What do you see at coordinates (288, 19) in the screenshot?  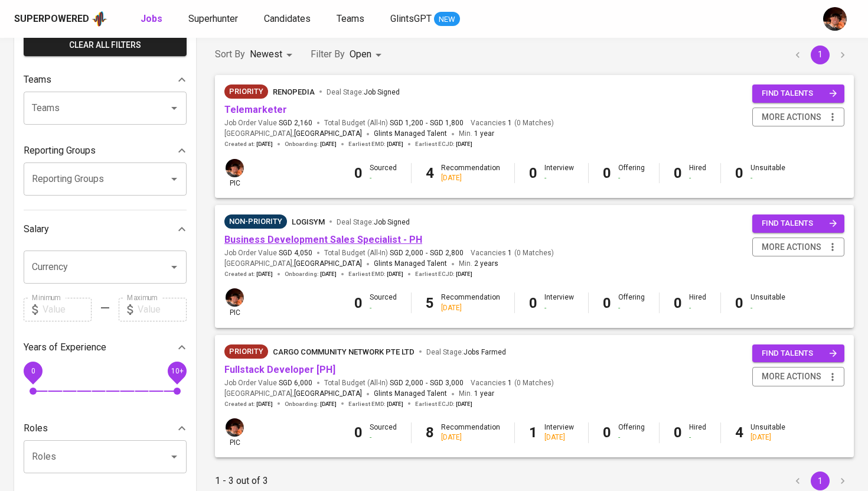 I see `a: Candidates` at bounding box center [288, 19].